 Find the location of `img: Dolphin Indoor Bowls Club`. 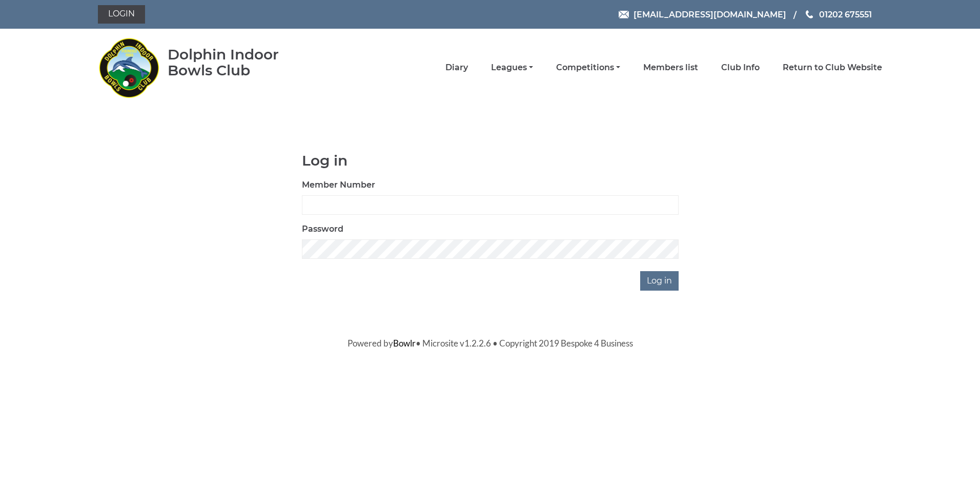

img: Dolphin Indoor Bowls Club is located at coordinates (128, 68).